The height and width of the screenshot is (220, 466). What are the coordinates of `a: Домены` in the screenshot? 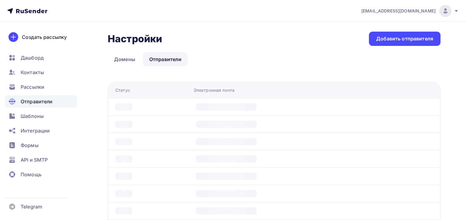 It's located at (125, 59).